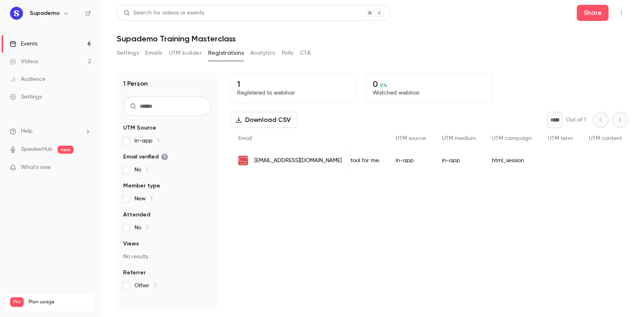 The image size is (644, 317). Describe the element at coordinates (131, 244) in the screenshot. I see `span: Views` at that location.